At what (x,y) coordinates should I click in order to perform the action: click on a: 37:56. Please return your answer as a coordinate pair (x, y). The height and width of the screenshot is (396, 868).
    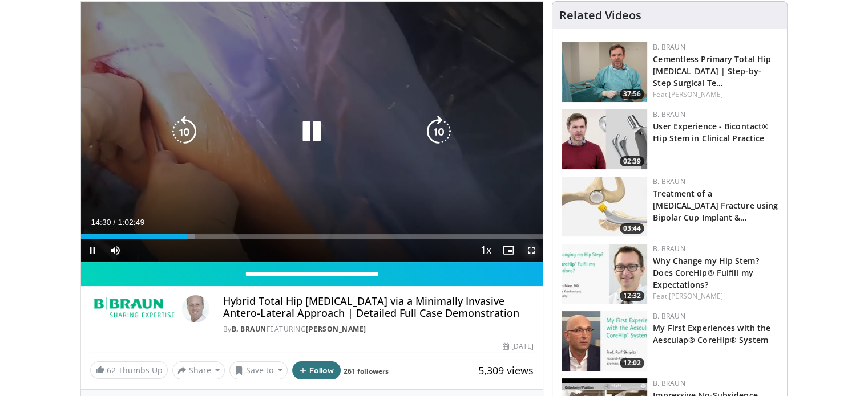
    Looking at the image, I should click on (604, 72).